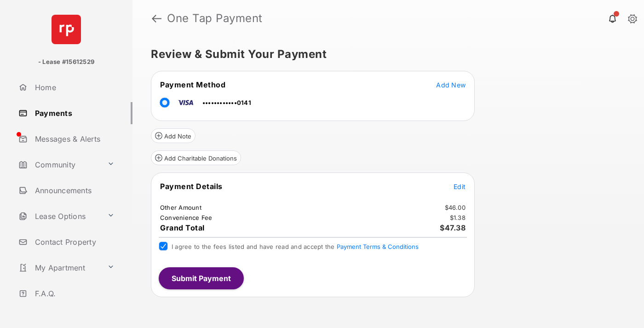  What do you see at coordinates (450, 85) in the screenshot?
I see `button: Add New` at bounding box center [450, 85].